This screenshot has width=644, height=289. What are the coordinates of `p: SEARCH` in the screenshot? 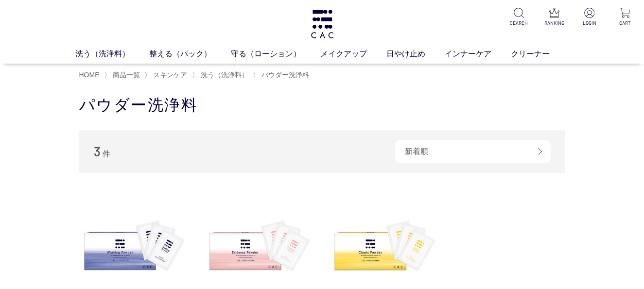 It's located at (518, 23).